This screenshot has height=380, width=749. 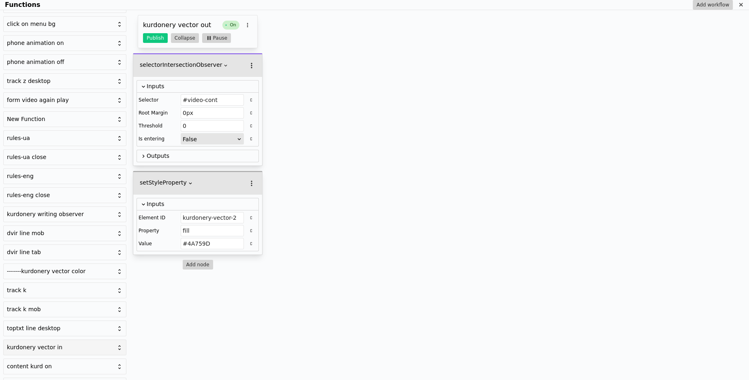 What do you see at coordinates (216, 38) in the screenshot?
I see `button: Pause` at bounding box center [216, 38].